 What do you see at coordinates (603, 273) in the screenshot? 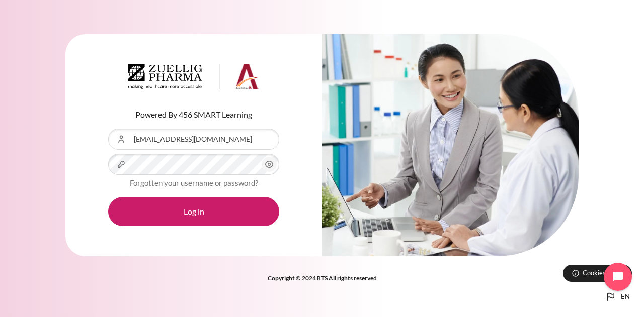
I see `span: Cookies notice` at bounding box center [603, 273].